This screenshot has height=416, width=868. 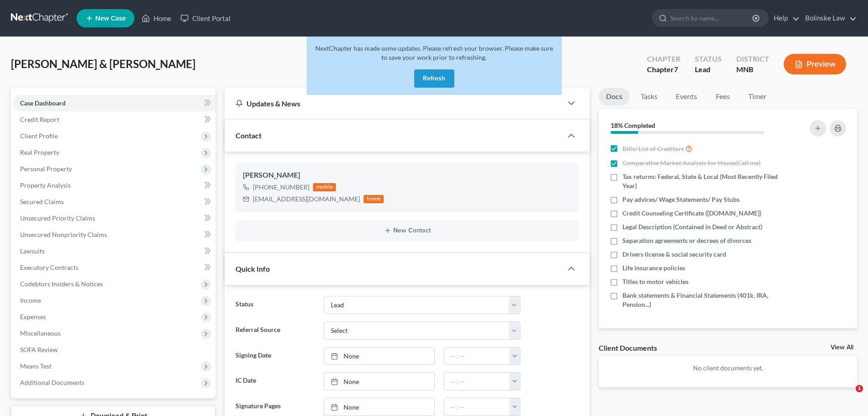 I want to click on span: Bank statements & Financial Statements (401k, IRA, Pension...), so click(x=704, y=300).